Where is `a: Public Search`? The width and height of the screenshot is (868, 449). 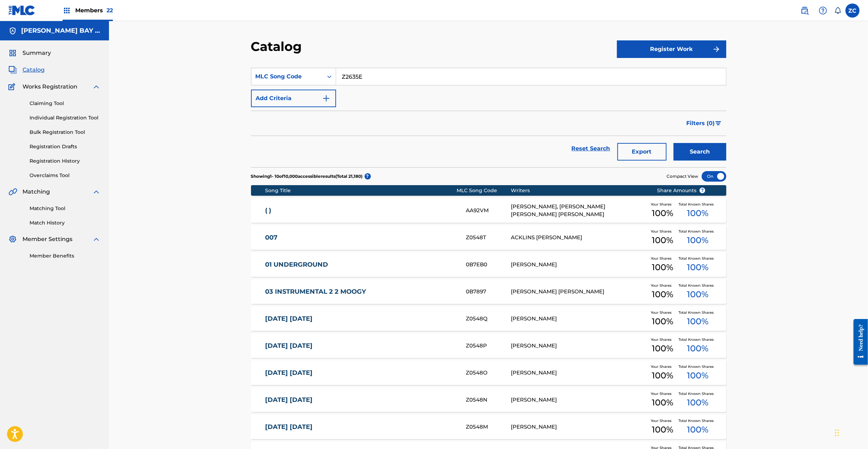
a: Public Search is located at coordinates (804, 11).